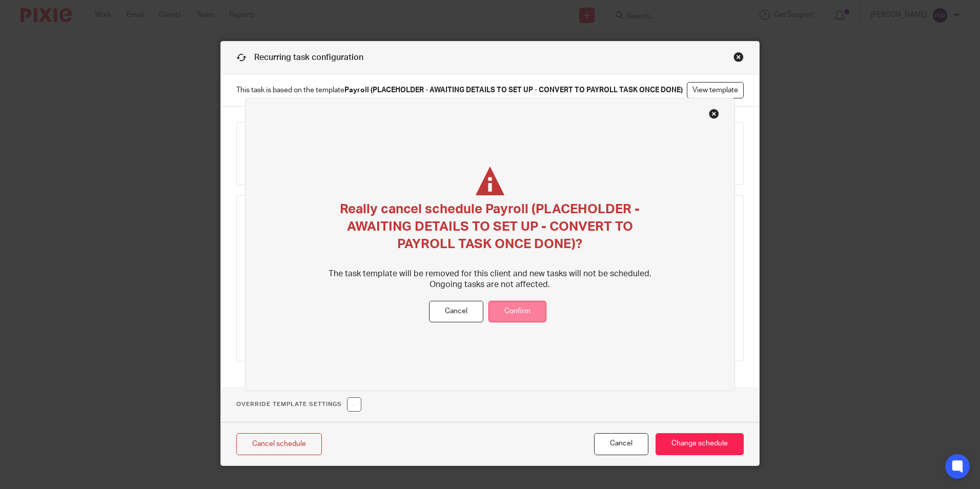 This screenshot has width=980, height=489. I want to click on span: This task is based on the template, so click(459, 90).